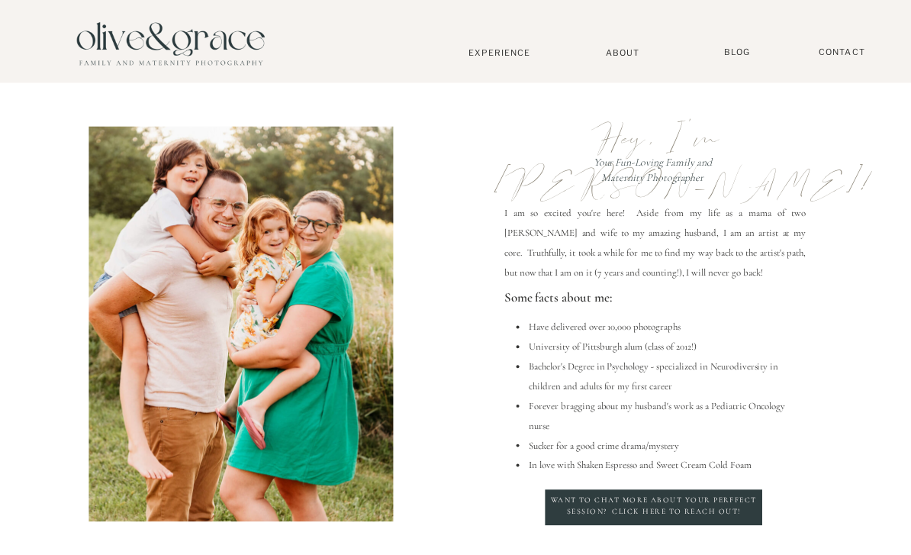 This screenshot has width=911, height=555. What do you see at coordinates (653, 508) in the screenshot?
I see `p: Want to chat more about your perffect session? Click here to reach out!` at bounding box center [653, 508].